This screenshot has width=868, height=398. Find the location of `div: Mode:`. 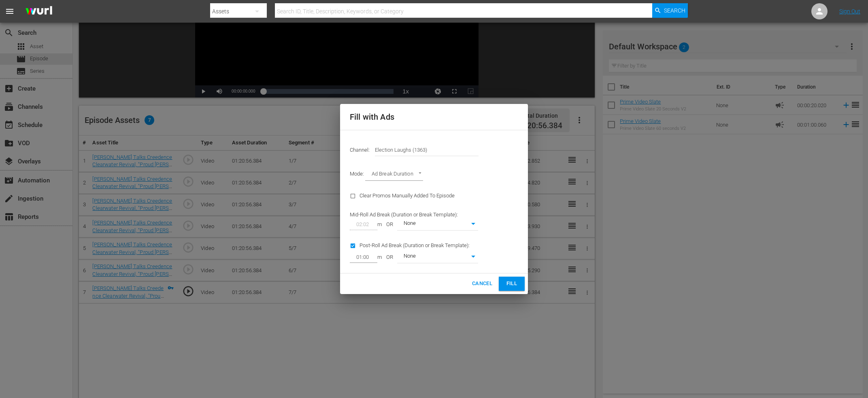

div: Mode: is located at coordinates (434, 175).